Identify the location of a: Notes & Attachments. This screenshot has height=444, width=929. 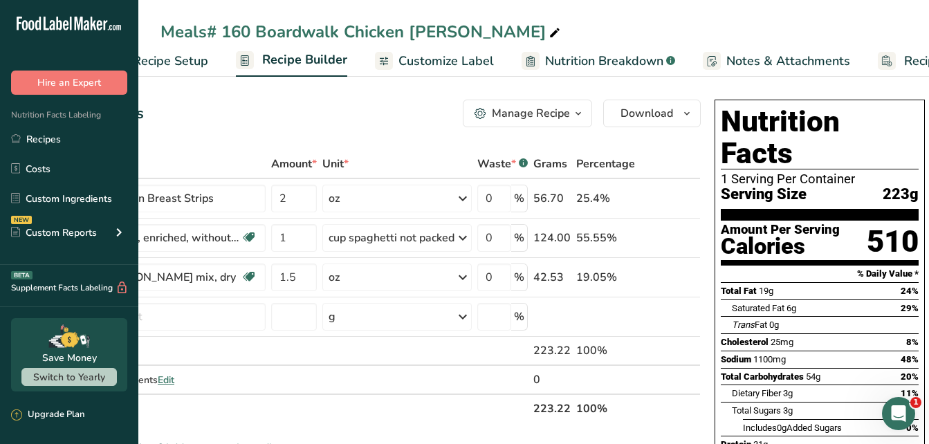
(776, 61).